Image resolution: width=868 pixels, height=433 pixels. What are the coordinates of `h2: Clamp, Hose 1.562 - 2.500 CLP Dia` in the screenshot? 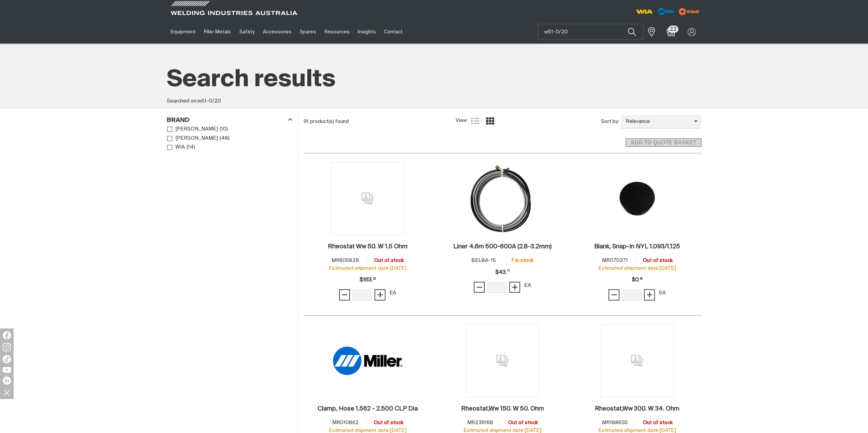 It's located at (367, 409).